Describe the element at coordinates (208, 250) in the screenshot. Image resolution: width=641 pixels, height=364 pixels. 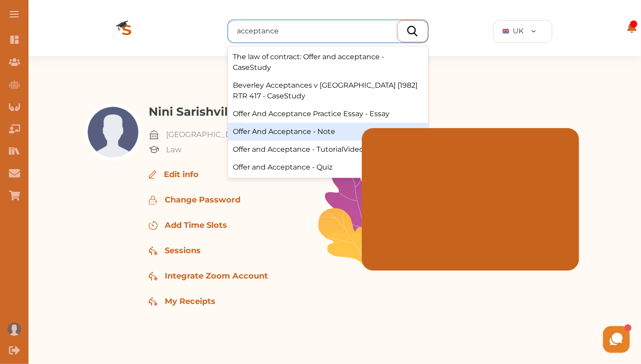
I see `div: Go to Sessions` at that location.